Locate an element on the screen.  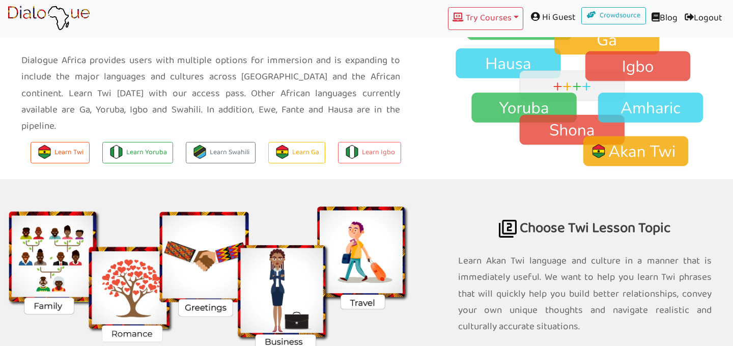
a: Logout is located at coordinates (703, 18).